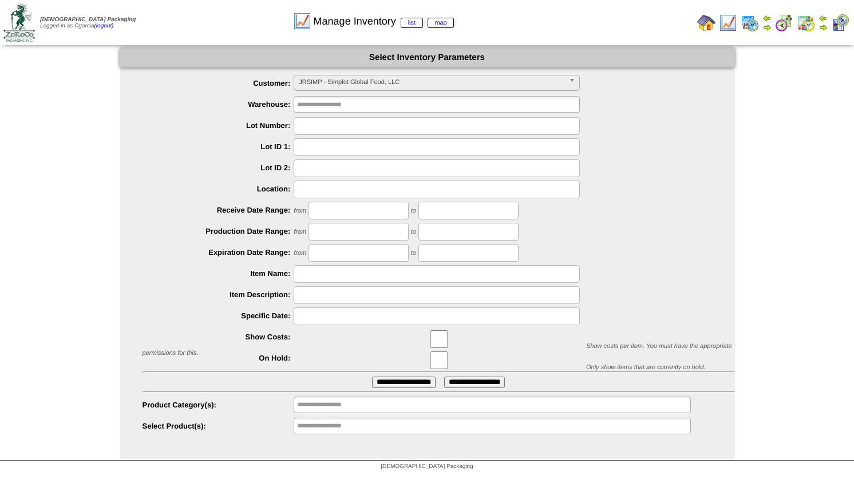 The width and height of the screenshot is (854, 504). Describe the element at coordinates (218, 104) in the screenshot. I see `label: Warehouse:` at that location.